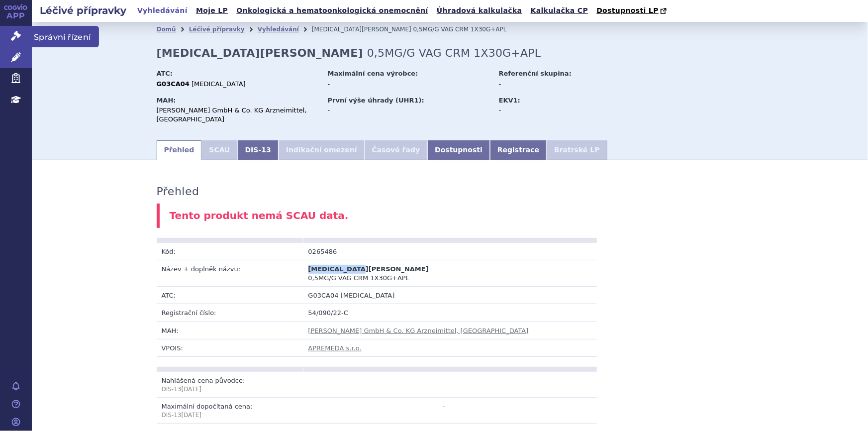 This screenshot has height=431, width=868. What do you see at coordinates (230, 347) in the screenshot?
I see `td: VPOIS:` at bounding box center [230, 347].